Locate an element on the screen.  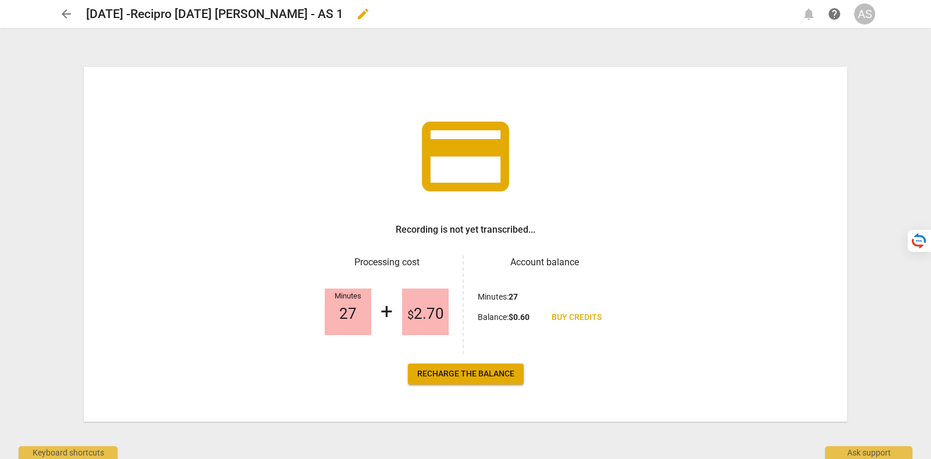
span: 27 is located at coordinates (348, 314).